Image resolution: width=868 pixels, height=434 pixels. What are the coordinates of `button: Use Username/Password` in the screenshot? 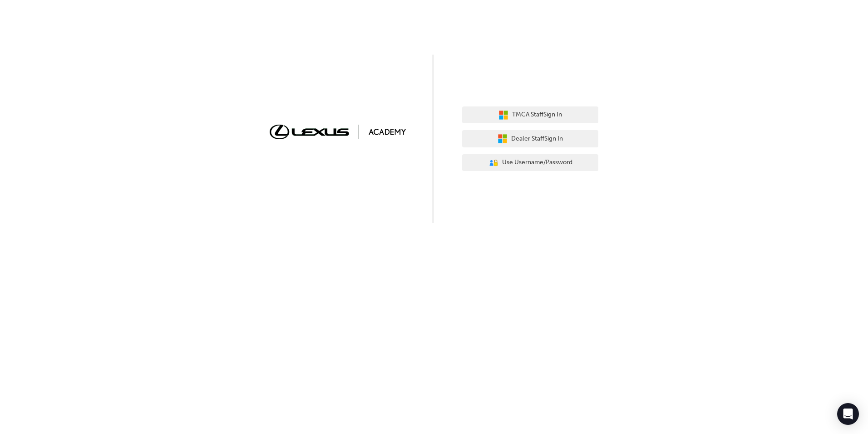 It's located at (530, 163).